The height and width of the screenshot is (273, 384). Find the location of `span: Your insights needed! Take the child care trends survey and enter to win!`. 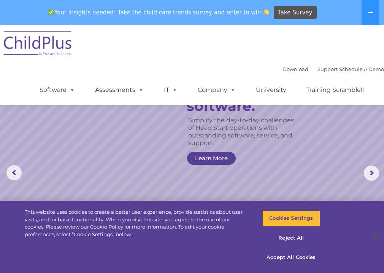

span: Your insights needed! Take the child care trends survey and enter to win! is located at coordinates (158, 12).